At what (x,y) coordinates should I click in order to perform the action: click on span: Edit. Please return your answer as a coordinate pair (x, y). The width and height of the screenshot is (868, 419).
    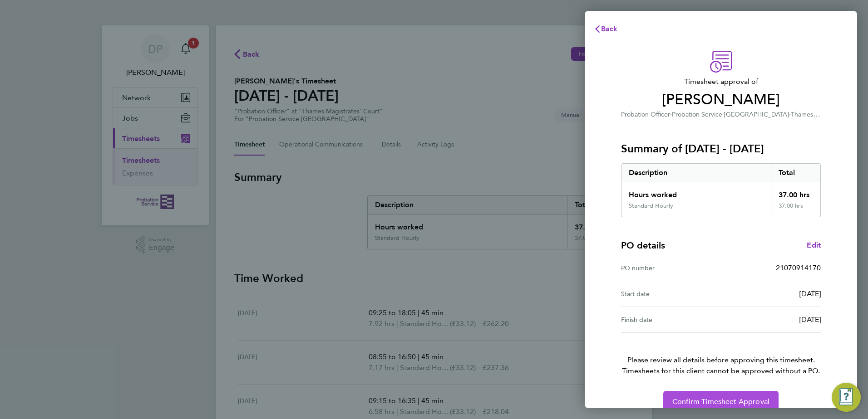
    Looking at the image, I should click on (814, 245).